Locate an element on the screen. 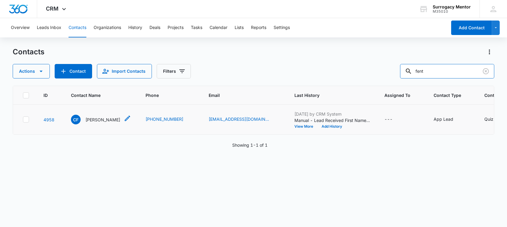 Image resolution: width=507 pixels, height=227 pixels. input: Search Contacts is located at coordinates (447, 71).